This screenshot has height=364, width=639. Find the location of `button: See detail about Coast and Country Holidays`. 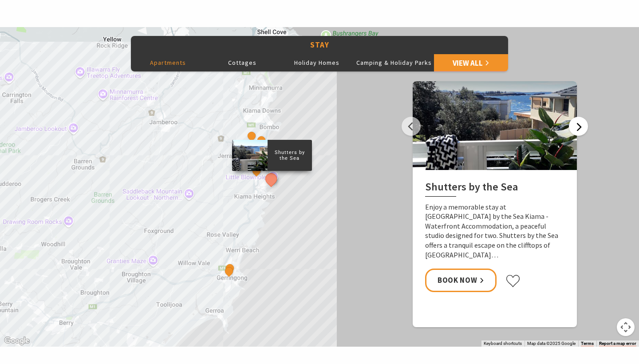

button: See detail about Coast and Country Holidays is located at coordinates (229, 271).